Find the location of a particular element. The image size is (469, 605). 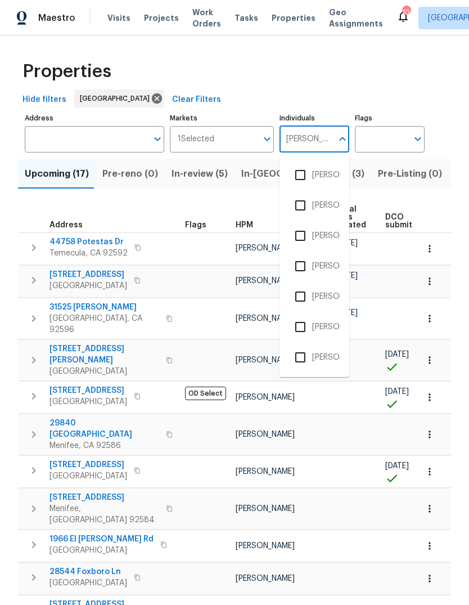

span: 28544 Foxboro Ln is located at coordinates (88, 572).